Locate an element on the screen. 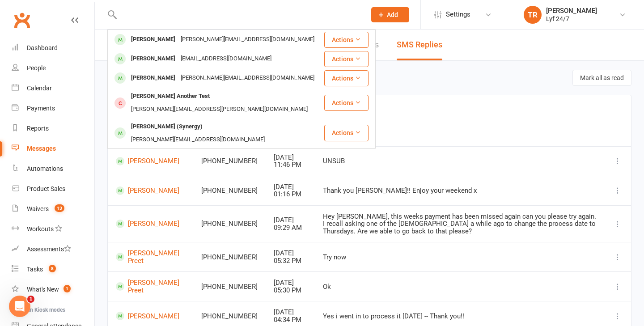 The height and width of the screenshot is (326, 644). a: Automations is located at coordinates (53, 169).